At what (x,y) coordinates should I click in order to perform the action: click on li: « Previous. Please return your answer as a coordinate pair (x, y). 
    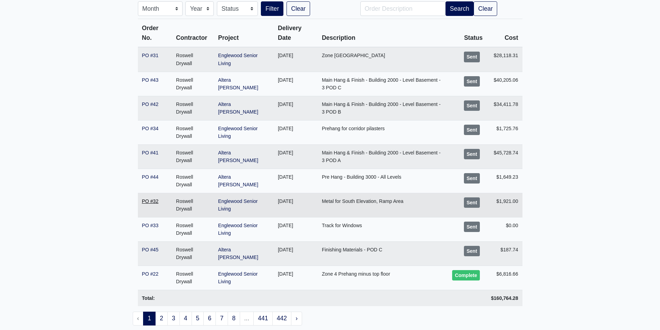
    Looking at the image, I should click on (138, 319).